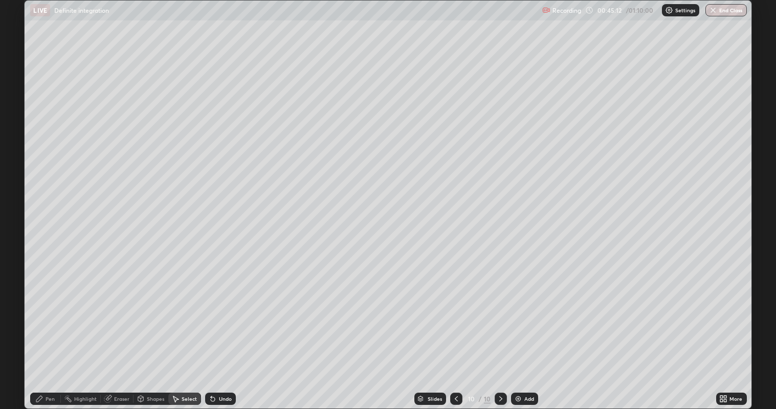  What do you see at coordinates (50, 399) in the screenshot?
I see `div: Pen` at bounding box center [50, 399].